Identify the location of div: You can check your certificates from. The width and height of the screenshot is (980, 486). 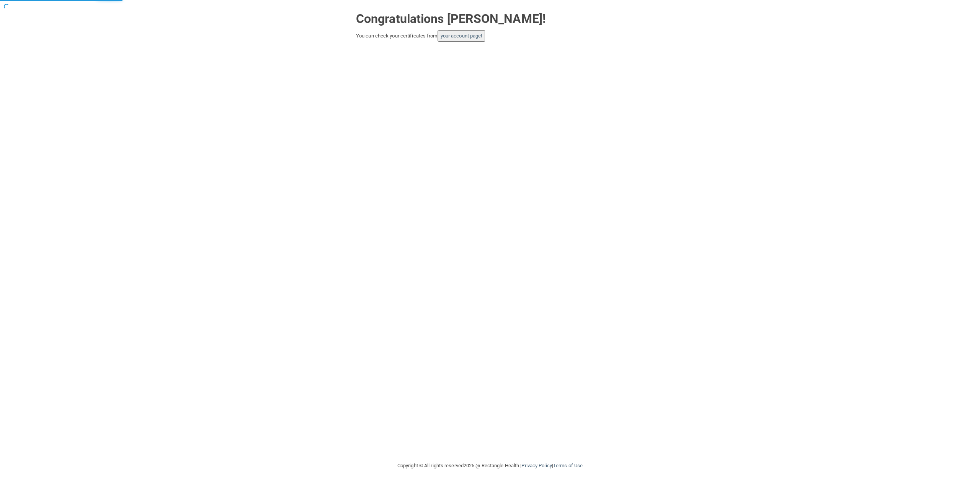
(490, 36).